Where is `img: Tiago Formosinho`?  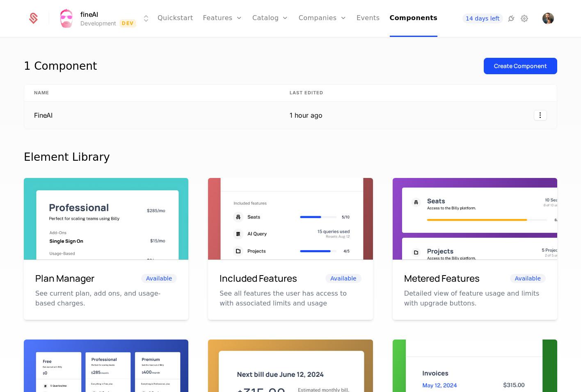 img: Tiago Formosinho is located at coordinates (548, 18).